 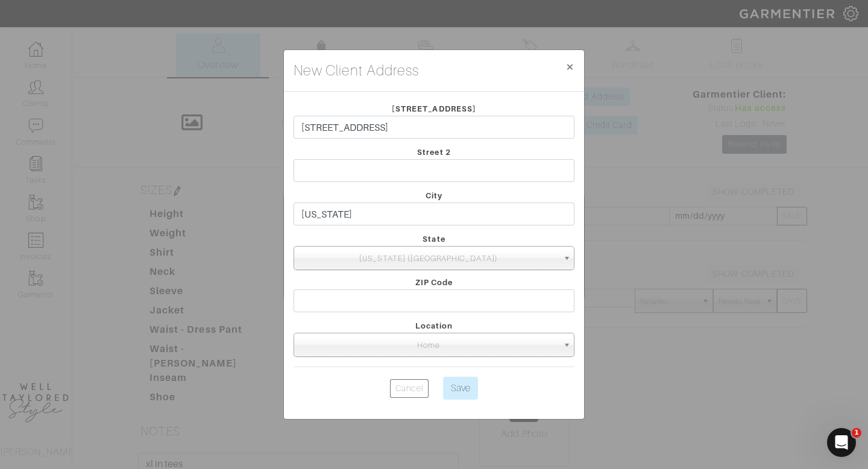 I want to click on input: Save, so click(x=461, y=389).